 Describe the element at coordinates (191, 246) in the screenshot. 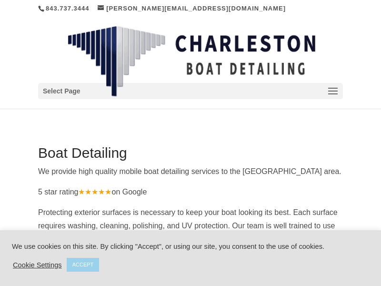

I see `div: We use cookies on this site. By clicking "Accept", or using our site, you consent to the use of c...` at that location.